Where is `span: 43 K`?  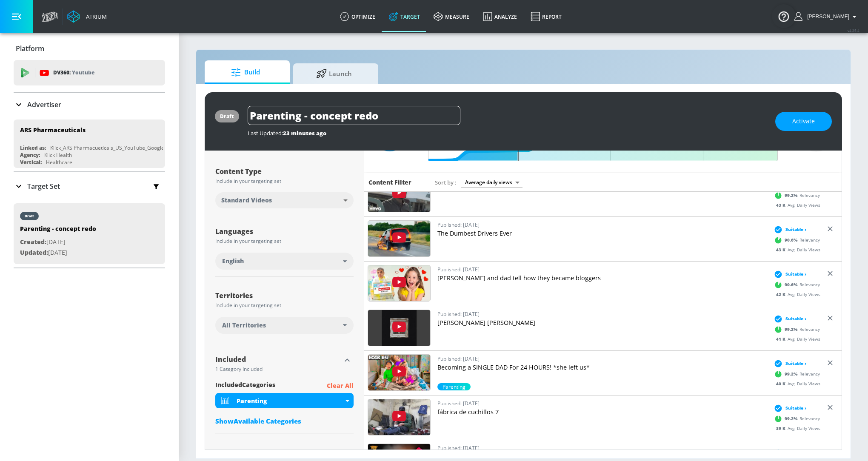 span: 43 K is located at coordinates (782, 250).